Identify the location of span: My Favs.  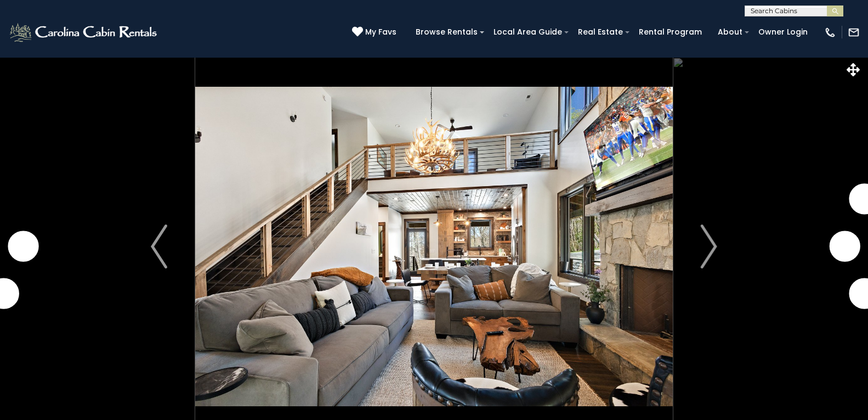
(381, 32).